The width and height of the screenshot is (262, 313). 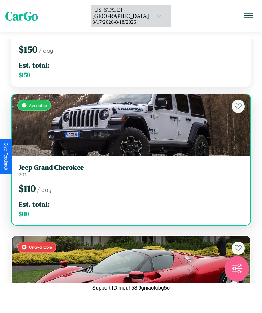 I want to click on span: Unavailable, so click(x=40, y=247).